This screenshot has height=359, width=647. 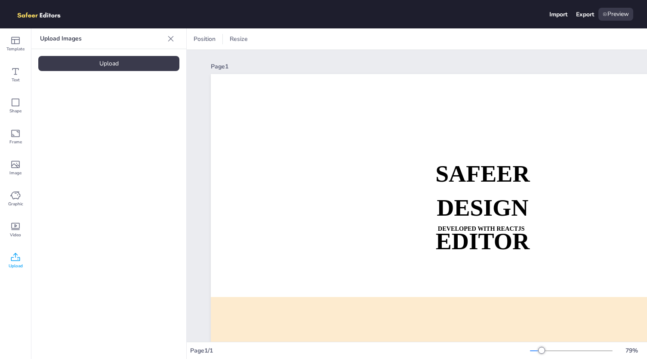 I want to click on span: Position, so click(x=204, y=39).